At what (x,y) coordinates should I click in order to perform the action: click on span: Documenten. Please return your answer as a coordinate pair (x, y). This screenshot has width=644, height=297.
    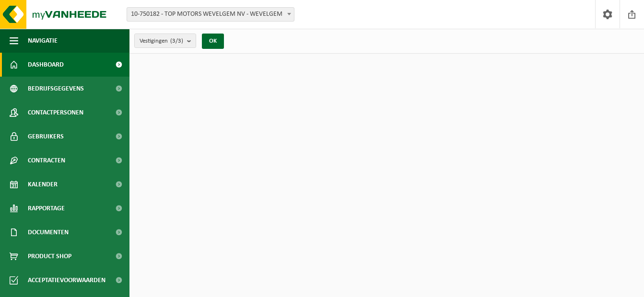
    Looking at the image, I should click on (48, 232).